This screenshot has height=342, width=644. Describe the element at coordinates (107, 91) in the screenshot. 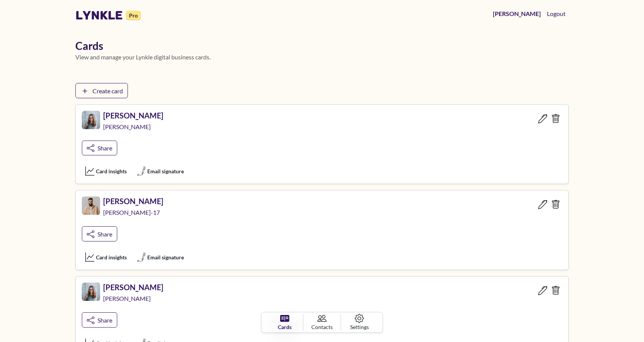

I see `span: Create card` at that location.